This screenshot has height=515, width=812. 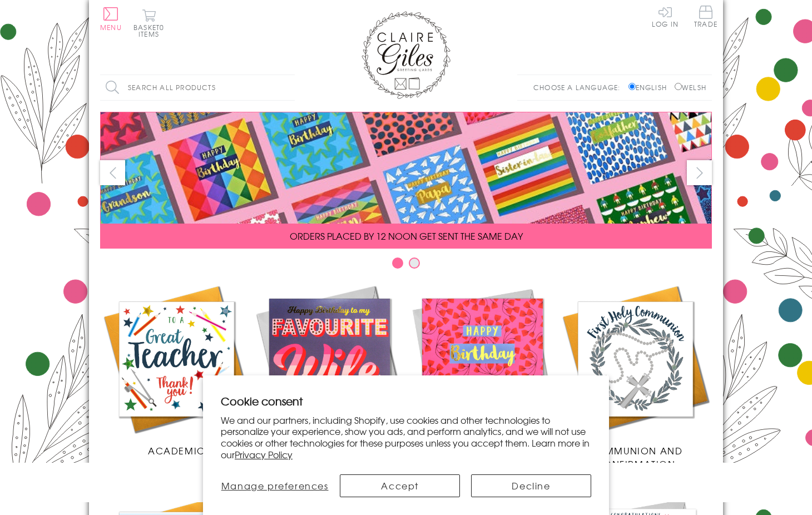 What do you see at coordinates (706, 16) in the screenshot?
I see `span: Trade` at bounding box center [706, 16].